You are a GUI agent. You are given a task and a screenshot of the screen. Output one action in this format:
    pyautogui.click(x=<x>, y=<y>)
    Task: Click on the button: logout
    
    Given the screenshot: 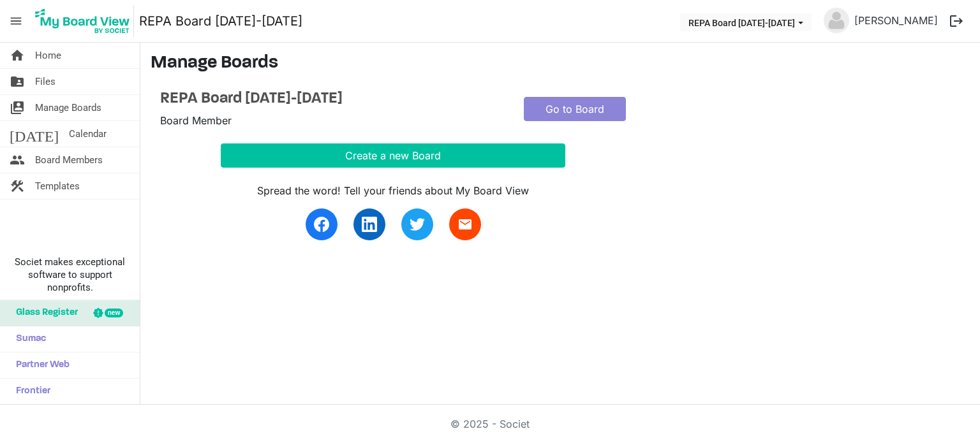 What is the action you would take?
    pyautogui.click(x=956, y=21)
    